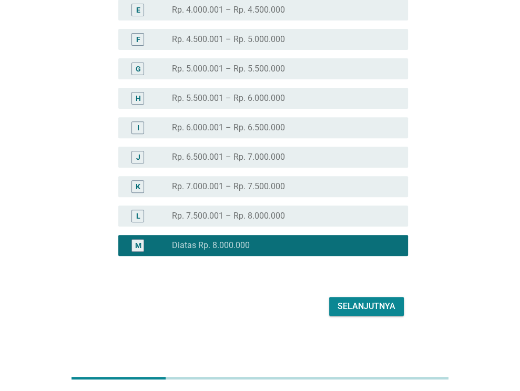 The width and height of the screenshot is (520, 391). Describe the element at coordinates (138, 98) in the screenshot. I see `div: H` at that location.